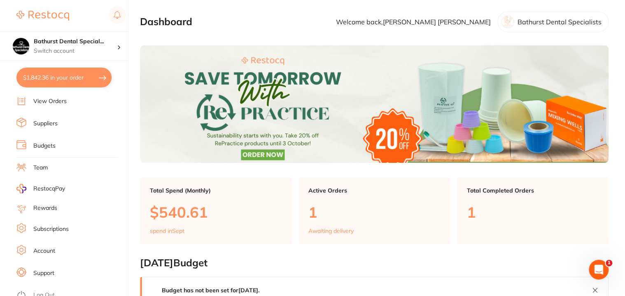 Image resolution: width=625 pixels, height=296 pixels. Describe the element at coordinates (216, 211) in the screenshot. I see `a: Total Spend (Monthly)$540.61spend inSept` at that location.